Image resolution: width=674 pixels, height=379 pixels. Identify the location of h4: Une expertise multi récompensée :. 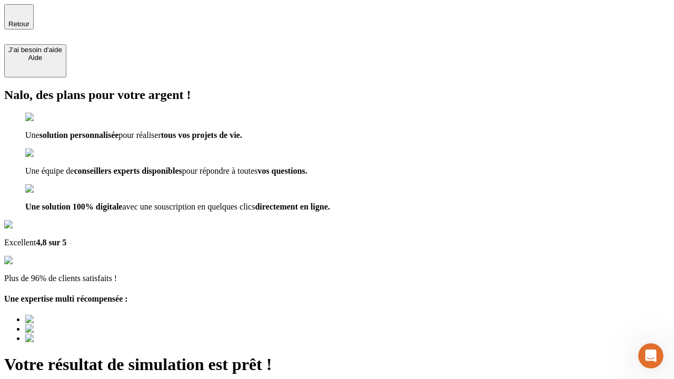
(337, 299).